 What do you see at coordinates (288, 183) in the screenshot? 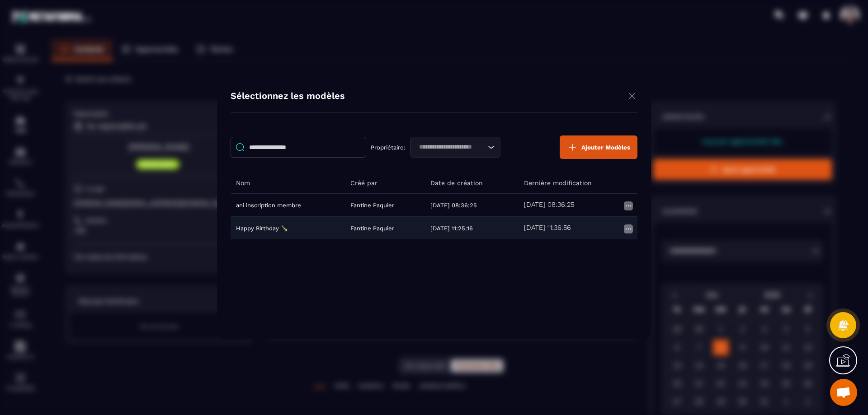
I see `th: Nom` at bounding box center [288, 183].